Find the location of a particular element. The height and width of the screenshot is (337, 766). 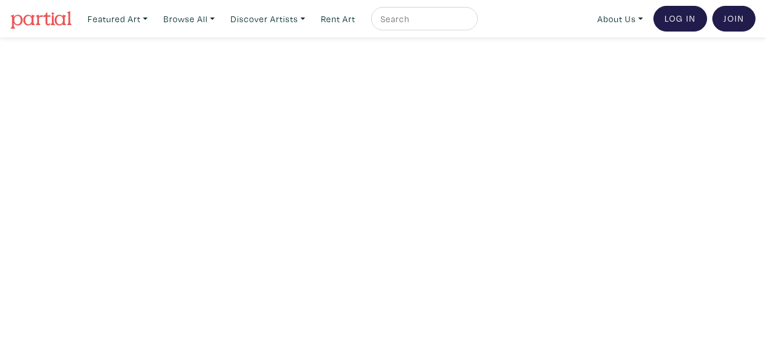

a: Log In is located at coordinates (680, 19).